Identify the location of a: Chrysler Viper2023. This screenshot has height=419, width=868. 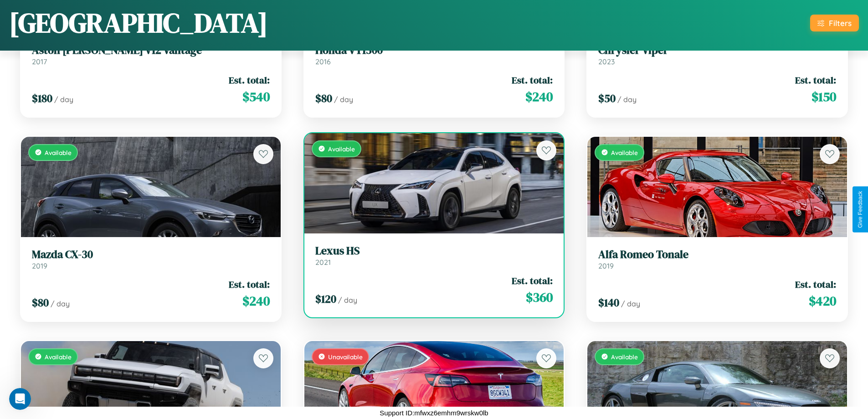
(717, 55).